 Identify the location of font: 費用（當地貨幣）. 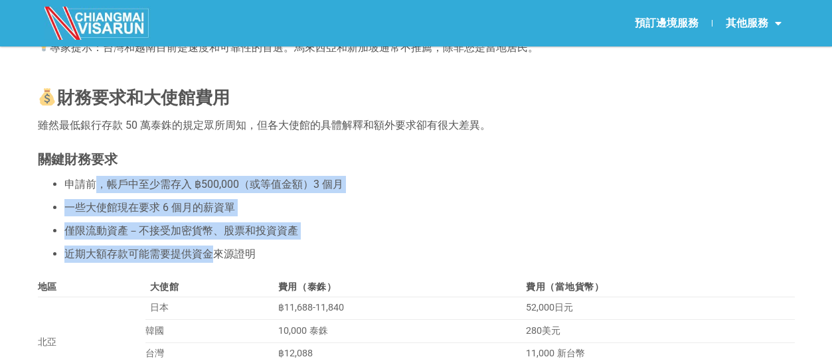
(565, 287).